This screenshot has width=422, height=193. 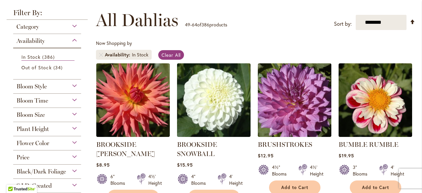 I want to click on a: Out of Stock 34, so click(x=48, y=67).